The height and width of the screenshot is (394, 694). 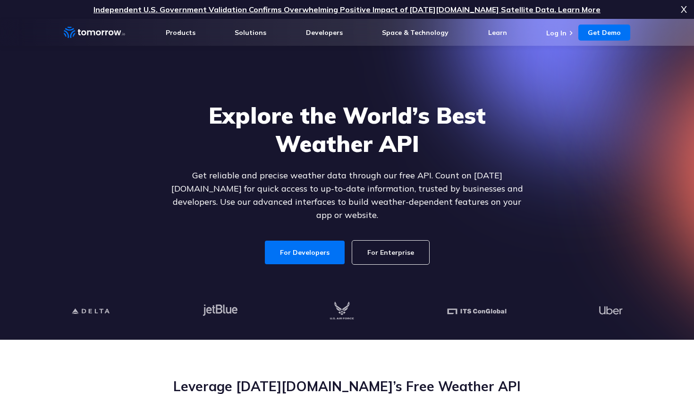 I want to click on a: Space & Technology, so click(x=415, y=33).